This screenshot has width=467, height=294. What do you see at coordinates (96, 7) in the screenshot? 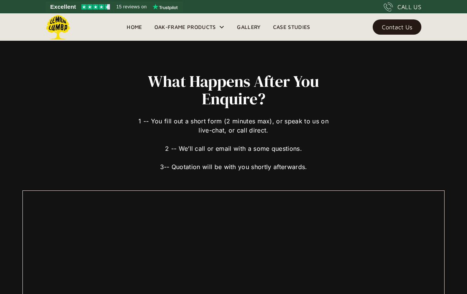
I see `img: Trustpilot 4.5 stars` at bounding box center [96, 7].